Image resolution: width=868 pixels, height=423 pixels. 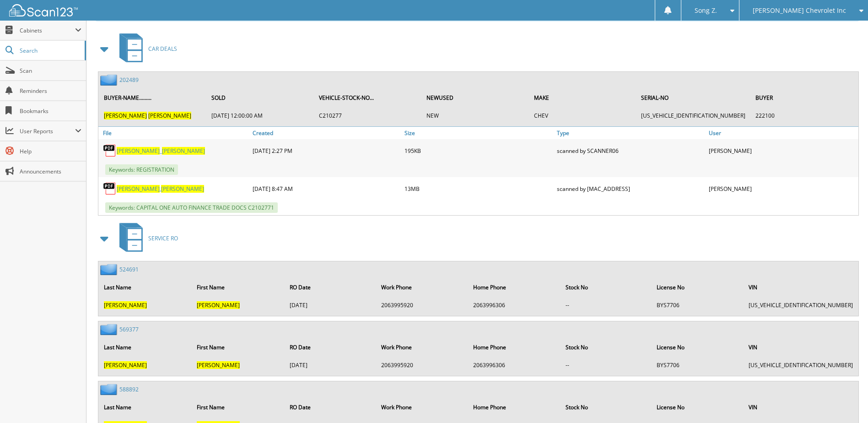 What do you see at coordinates (129, 389) in the screenshot?
I see `a: 588892` at bounding box center [129, 389].